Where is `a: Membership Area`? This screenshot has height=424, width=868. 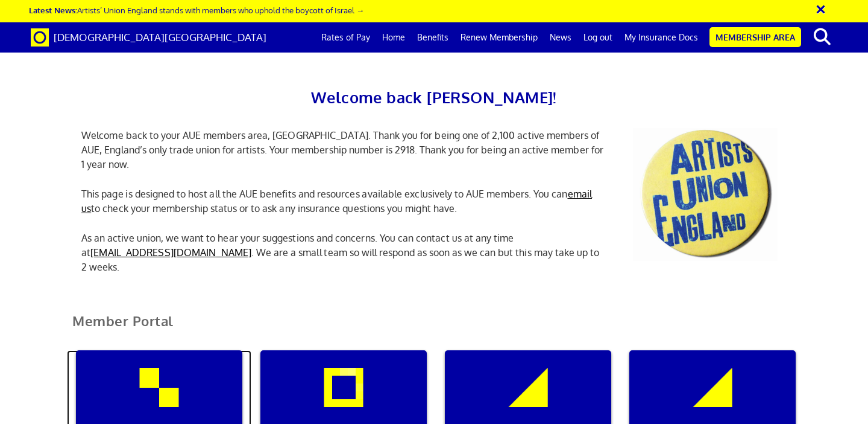
a: Membership Area is located at coordinates (755, 37).